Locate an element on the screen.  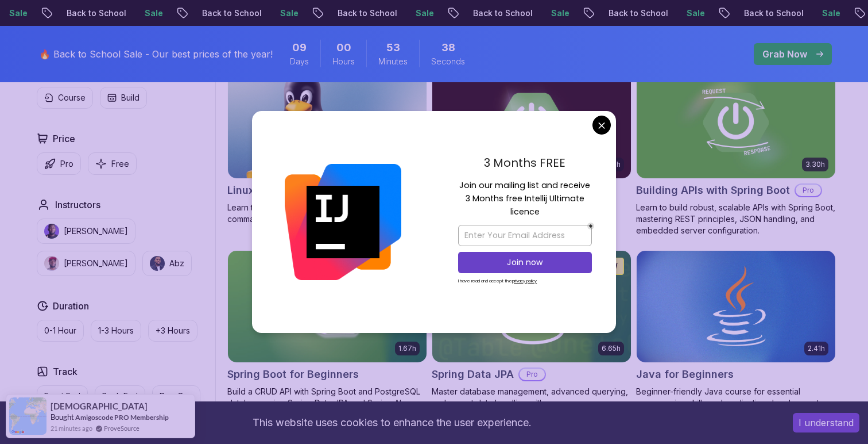
img: Spring Boot for Beginners card is located at coordinates (327, 306).